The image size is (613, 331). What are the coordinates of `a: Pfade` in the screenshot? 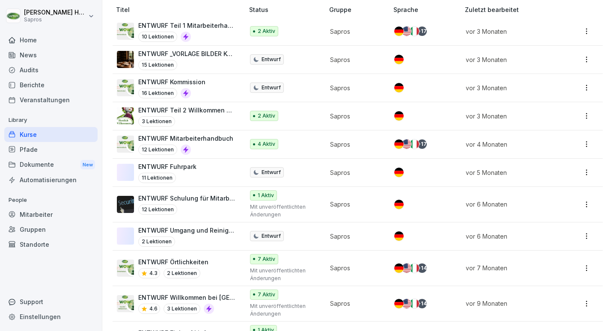 It's located at (51, 149).